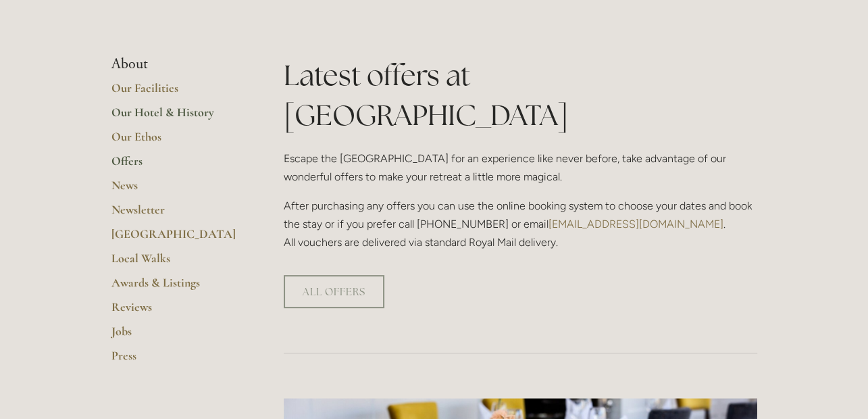  What do you see at coordinates (176, 263) in the screenshot?
I see `a: Local Walks` at bounding box center [176, 263].